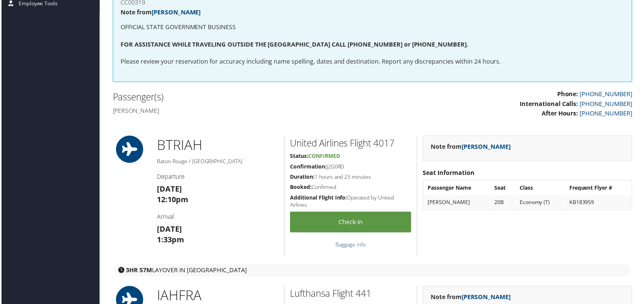  Describe the element at coordinates (301, 188) in the screenshot. I see `strong: Booked:` at that location.